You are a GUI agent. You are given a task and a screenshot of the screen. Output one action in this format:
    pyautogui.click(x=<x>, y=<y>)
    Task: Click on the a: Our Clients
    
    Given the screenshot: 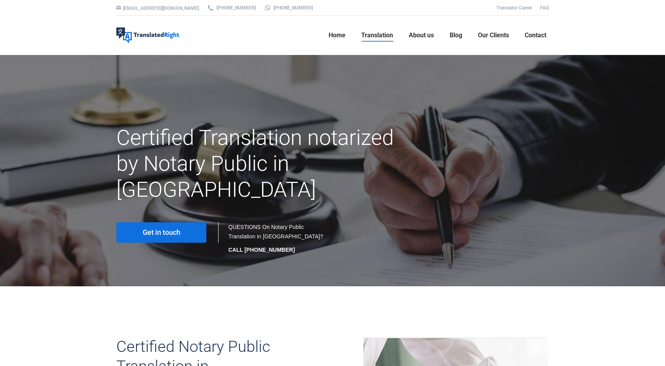 What is the action you would take?
    pyautogui.click(x=493, y=35)
    